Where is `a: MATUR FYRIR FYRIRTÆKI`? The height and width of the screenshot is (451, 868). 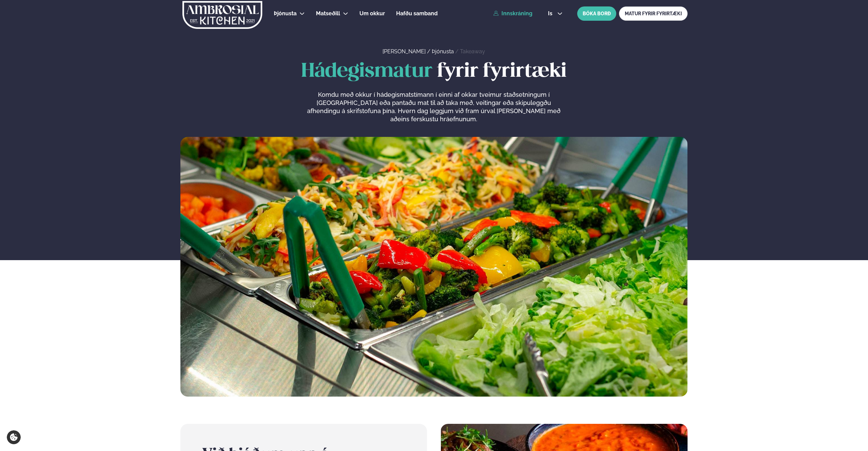 a: MATUR FYRIR FYRIRTÆKI is located at coordinates (653, 14).